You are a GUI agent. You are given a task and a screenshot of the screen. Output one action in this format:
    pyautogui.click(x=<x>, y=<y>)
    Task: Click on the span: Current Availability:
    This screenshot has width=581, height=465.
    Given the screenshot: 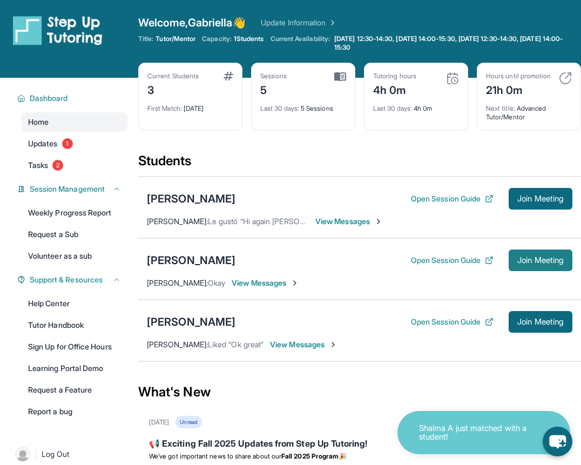 What is the action you would take?
    pyautogui.click(x=300, y=43)
    